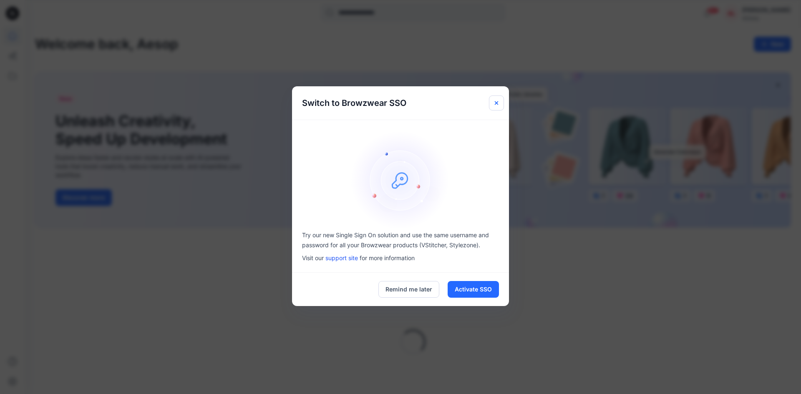 The height and width of the screenshot is (394, 801). I want to click on h5: Switch to Browzwear SSO, so click(354, 103).